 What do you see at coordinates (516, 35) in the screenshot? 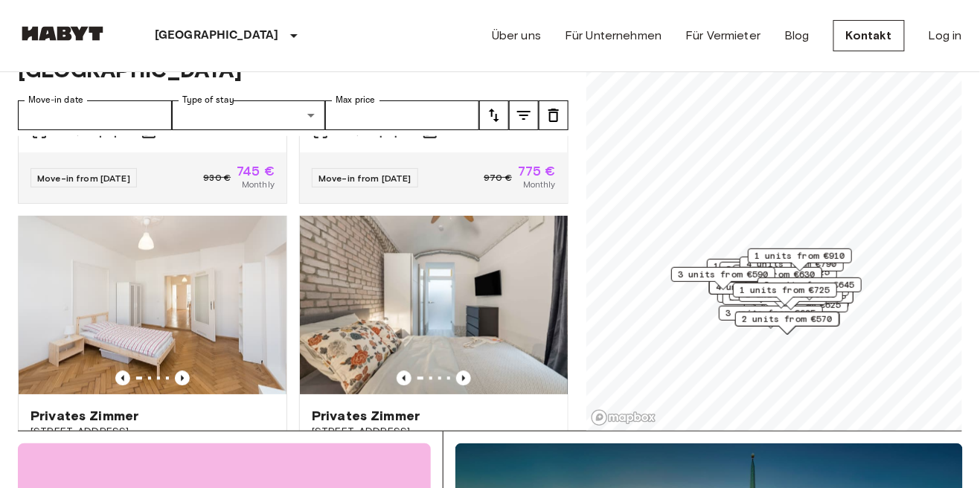
I see `a: Über uns` at bounding box center [516, 35].